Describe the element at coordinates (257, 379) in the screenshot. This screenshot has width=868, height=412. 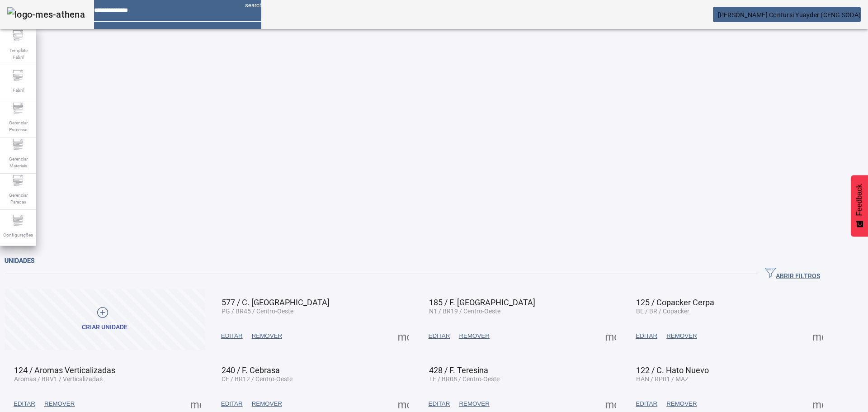
I see `span: CE / BR12 / Centro-Oeste` at that location.